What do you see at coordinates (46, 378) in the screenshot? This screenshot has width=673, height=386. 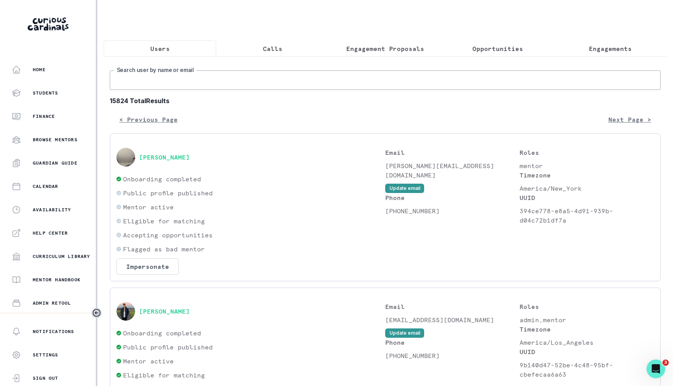 I see `p: Sign Out` at bounding box center [46, 378].